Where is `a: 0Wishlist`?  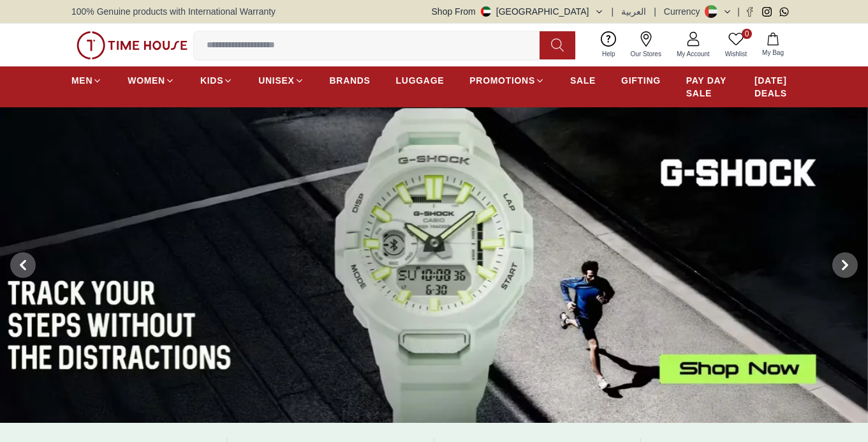
a: 0Wishlist is located at coordinates (736, 45).